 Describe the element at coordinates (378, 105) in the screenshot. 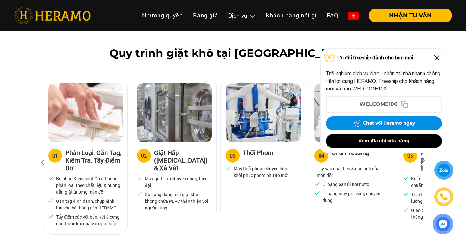

I see `span: WELCOME100` at that location.